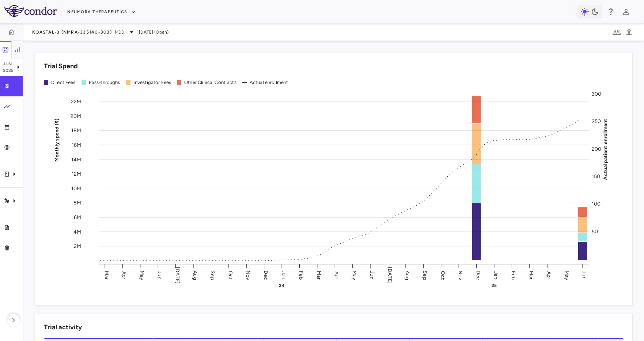  Describe the element at coordinates (595, 177) in the screenshot. I see `tspan: 150` at that location.